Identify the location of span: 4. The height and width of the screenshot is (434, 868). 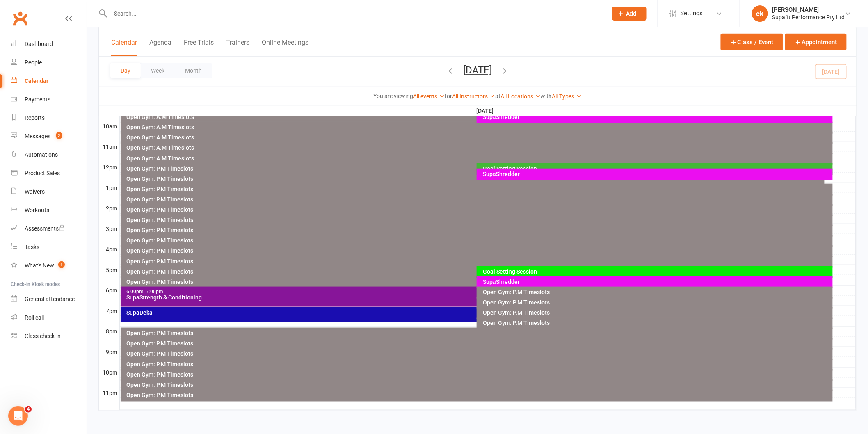
(29, 409).